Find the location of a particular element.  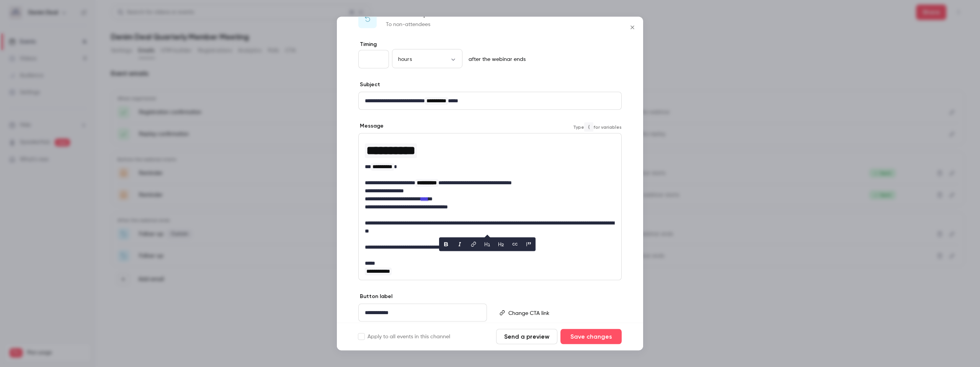

div: hours is located at coordinates (427, 59).